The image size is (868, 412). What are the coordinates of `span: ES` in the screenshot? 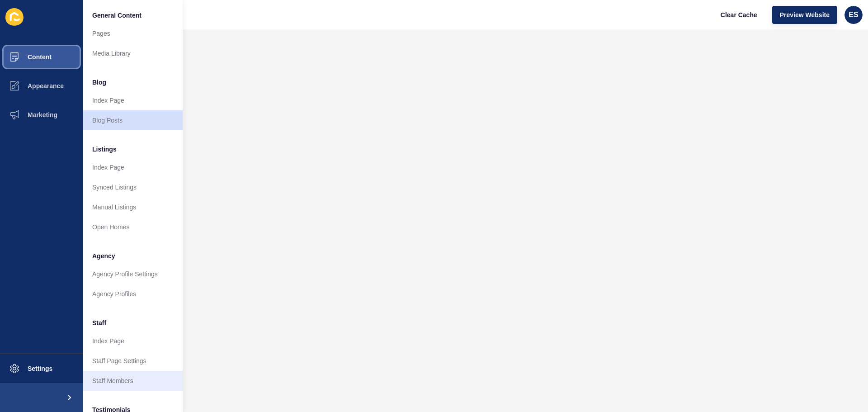 It's located at (853, 15).